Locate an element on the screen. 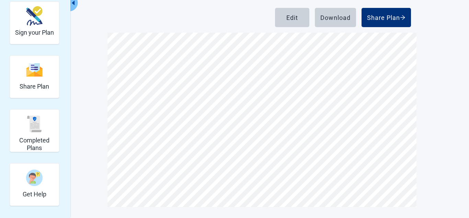 The width and height of the screenshot is (469, 218). div: Download is located at coordinates (335, 17).